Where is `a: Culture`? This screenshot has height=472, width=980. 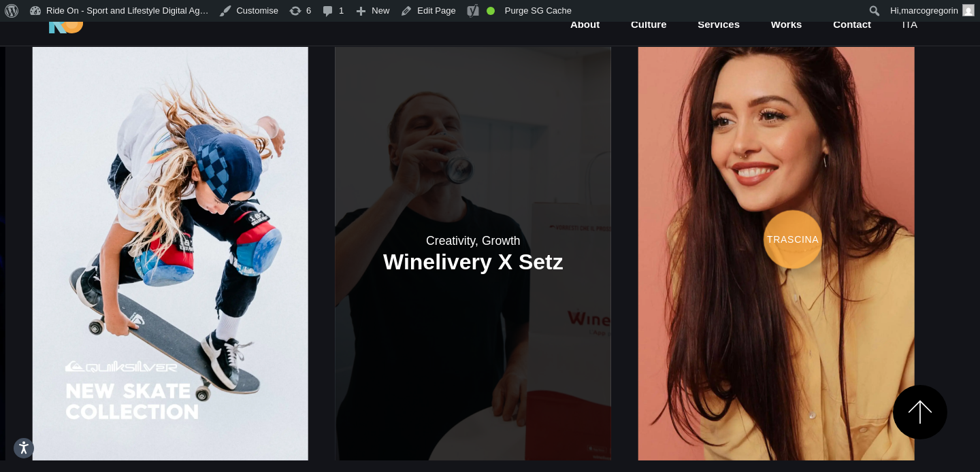 a: Culture is located at coordinates (648, 24).